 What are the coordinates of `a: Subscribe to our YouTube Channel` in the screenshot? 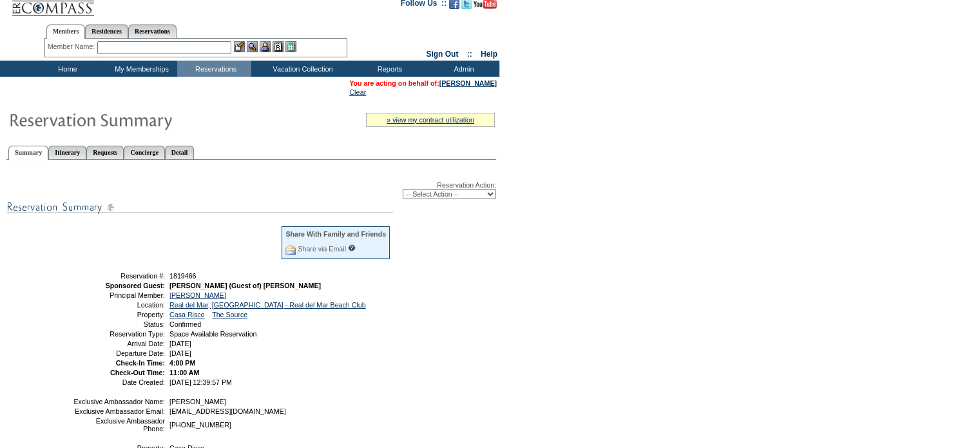 It's located at (485, 6).